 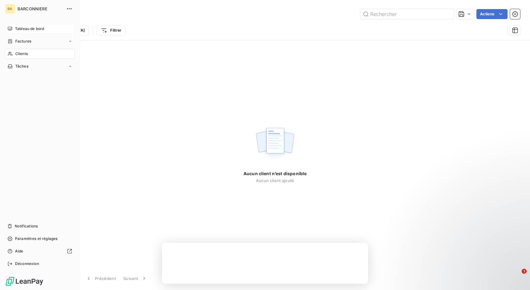 I want to click on a: Aide, so click(x=40, y=251).